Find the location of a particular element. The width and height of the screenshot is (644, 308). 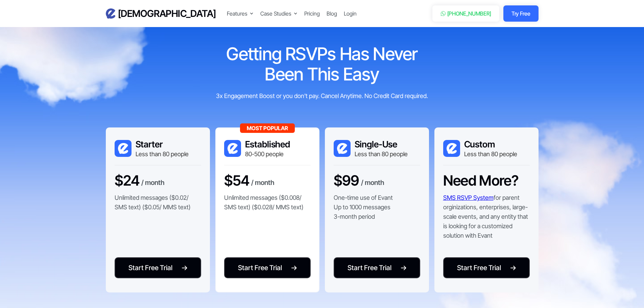

p: Unlimited messages ($0.02/ SMS text) ($0.05/ MMS text) is located at coordinates (158, 203).